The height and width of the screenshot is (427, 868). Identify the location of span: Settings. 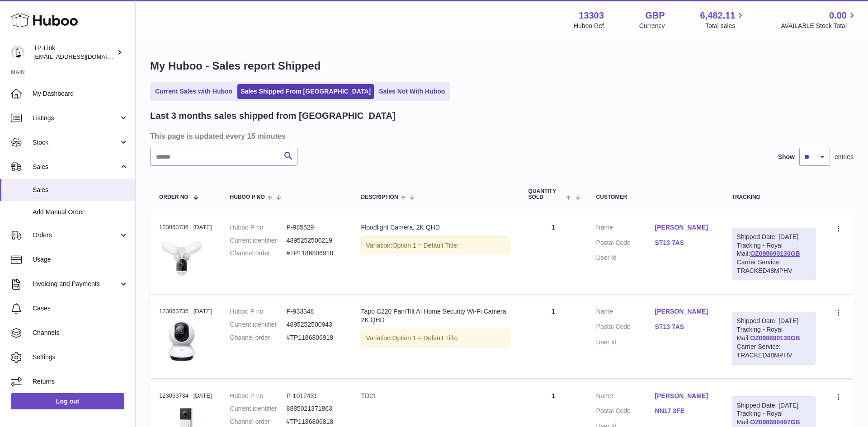
(81, 357).